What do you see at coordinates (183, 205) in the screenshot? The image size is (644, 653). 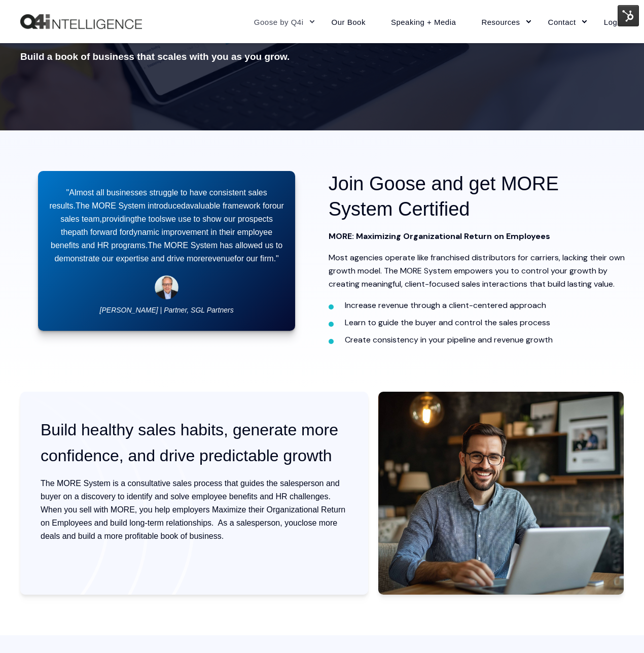 I see `span: d` at bounding box center [183, 205].